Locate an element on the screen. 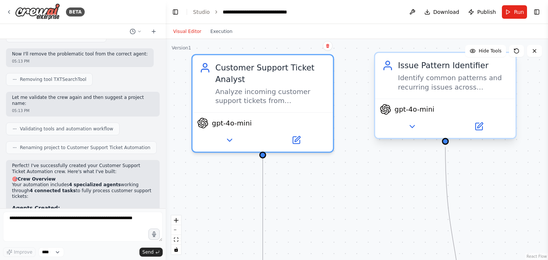 The width and height of the screenshot is (548, 260). nav: breadcrumb is located at coordinates (250, 12).